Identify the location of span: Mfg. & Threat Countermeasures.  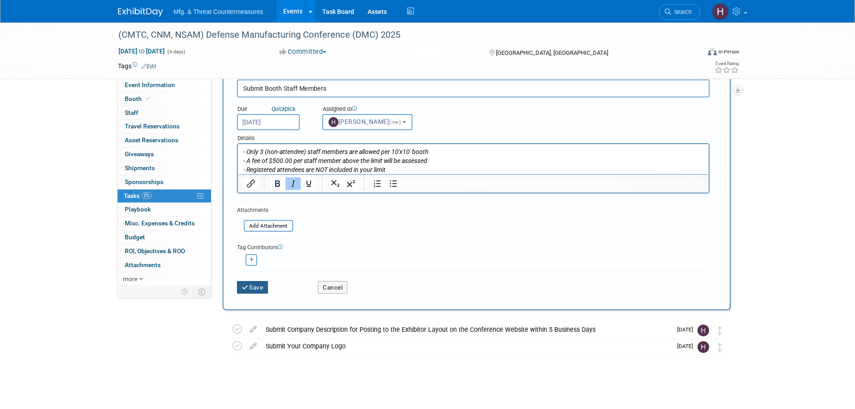
(219, 12).